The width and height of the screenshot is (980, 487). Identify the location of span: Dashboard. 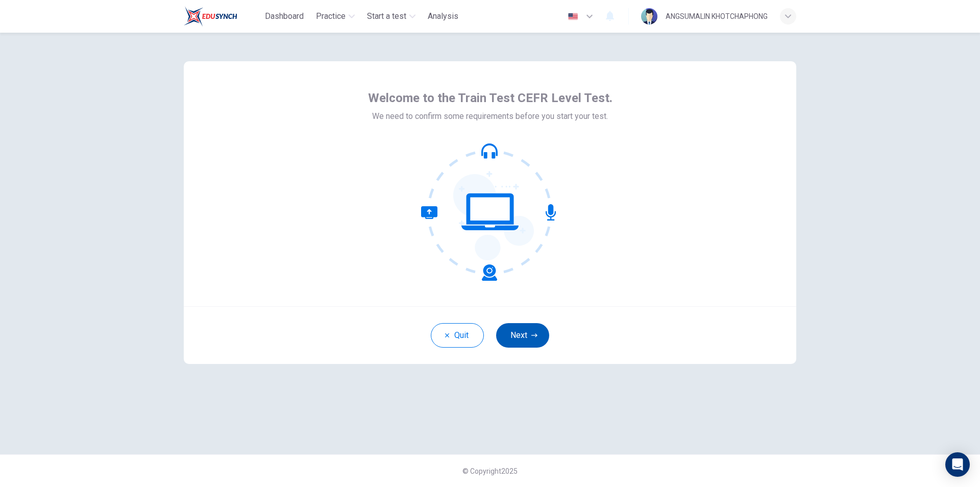
(285, 17).